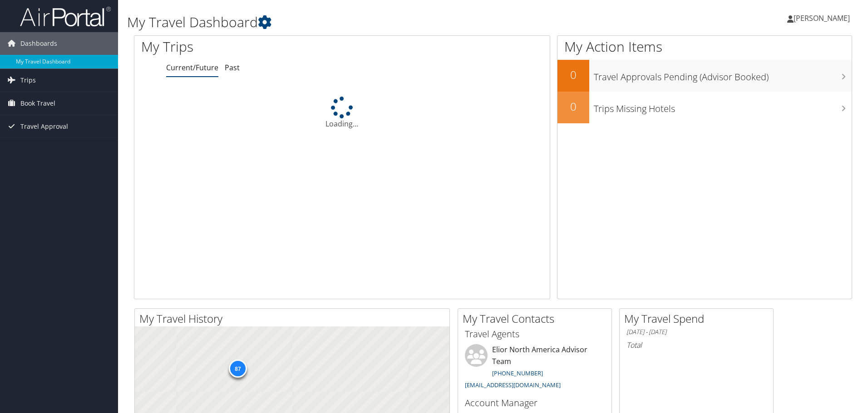 This screenshot has height=413, width=868. I want to click on h2: My Travel Contacts, so click(537, 319).